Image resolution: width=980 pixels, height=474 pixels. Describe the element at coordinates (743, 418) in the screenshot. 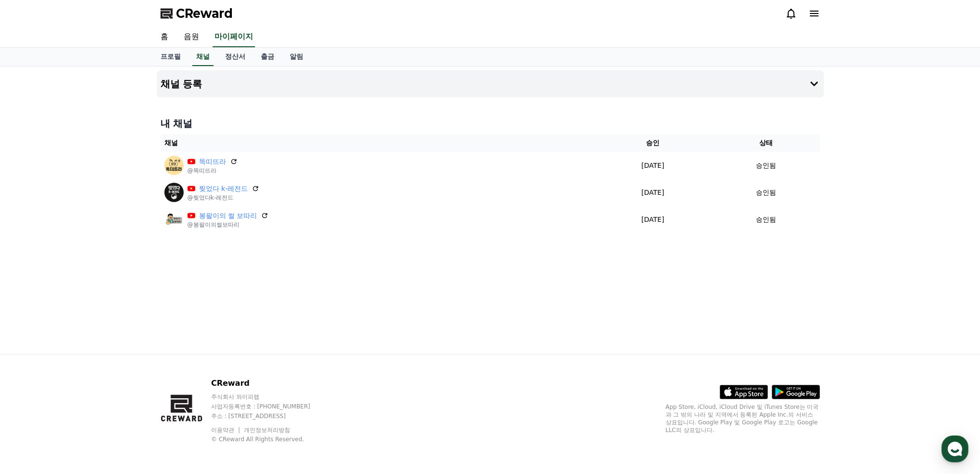

I see `p: App Store, iCloud, iCloud Drive 및 iTunes Store는 미국과 그 밖의 나라 및 지역에서 등록된 Apple Inc.의 서비스 상표입니다. Goo...` at that location.